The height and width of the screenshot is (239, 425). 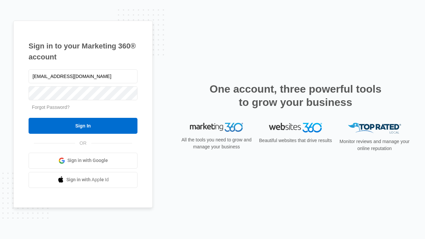 What do you see at coordinates (88, 160) in the screenshot?
I see `span: Sign in with Google` at bounding box center [88, 160].